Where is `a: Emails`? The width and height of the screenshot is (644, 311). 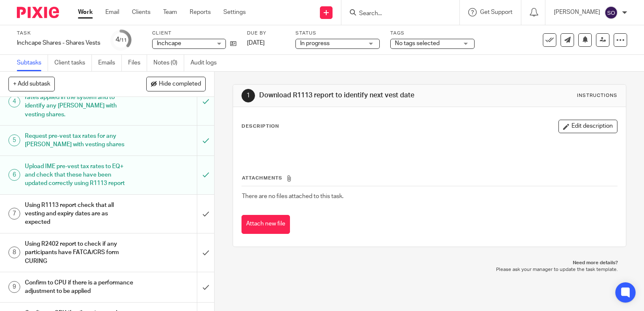
a: Emails is located at coordinates (110, 63).